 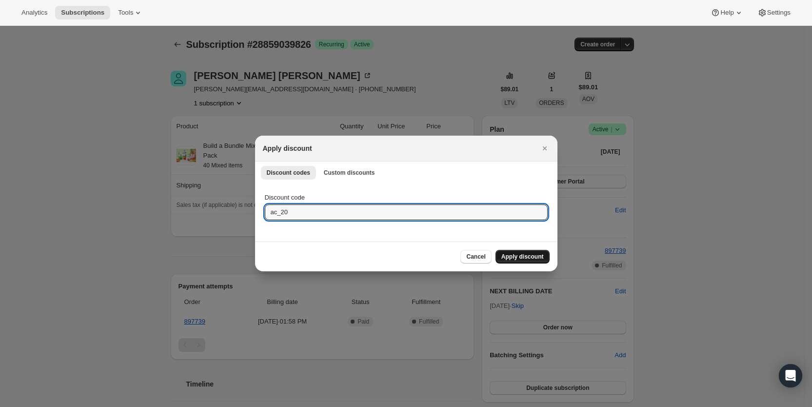 I want to click on span: Settings, so click(x=779, y=13).